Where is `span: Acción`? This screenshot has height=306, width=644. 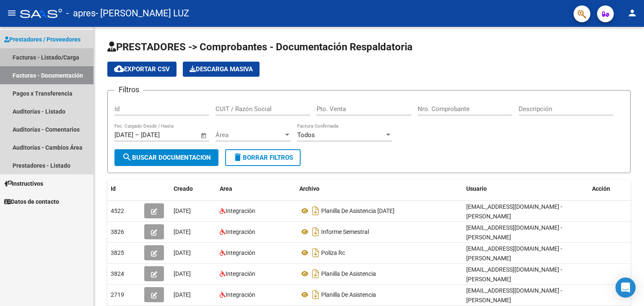
span: Acción is located at coordinates (601, 189).